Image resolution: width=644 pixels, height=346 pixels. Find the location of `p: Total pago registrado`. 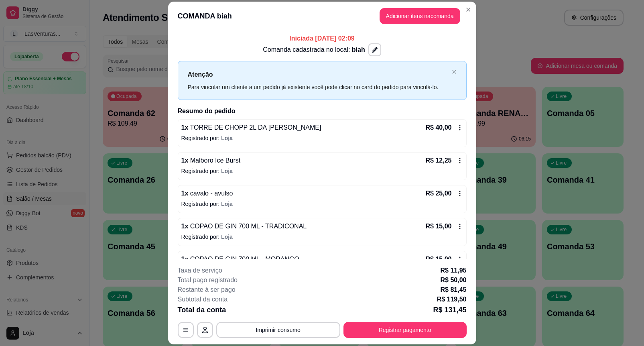

p: Total pago registrado is located at coordinates (208, 280).